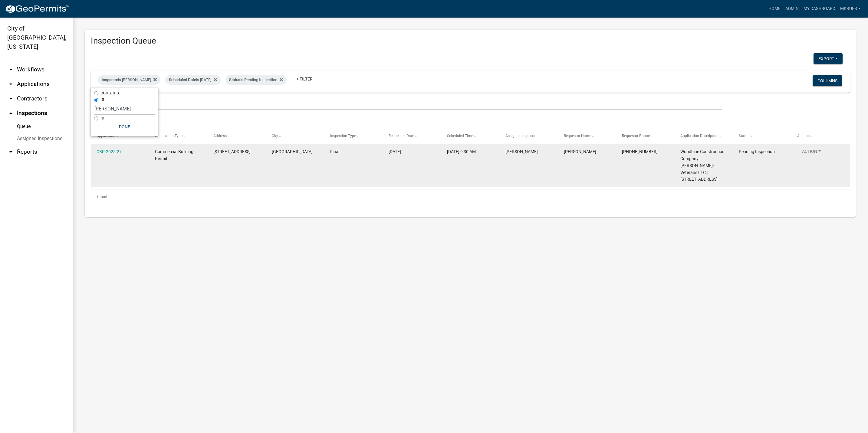 This screenshot has width=868, height=433. I want to click on span: 10/14/2025, so click(395, 151).